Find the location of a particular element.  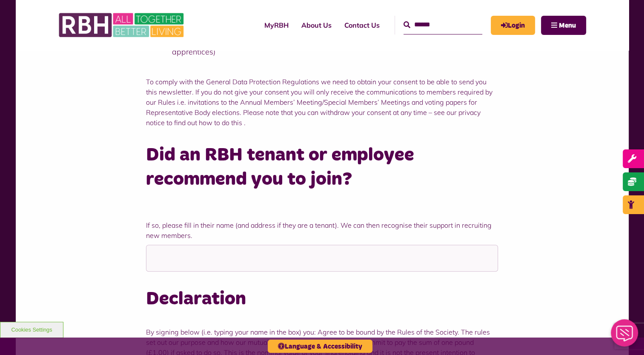

label: If so, please fill in their name (and address if they are a tenant). We can then recognise their ... is located at coordinates (322, 230).